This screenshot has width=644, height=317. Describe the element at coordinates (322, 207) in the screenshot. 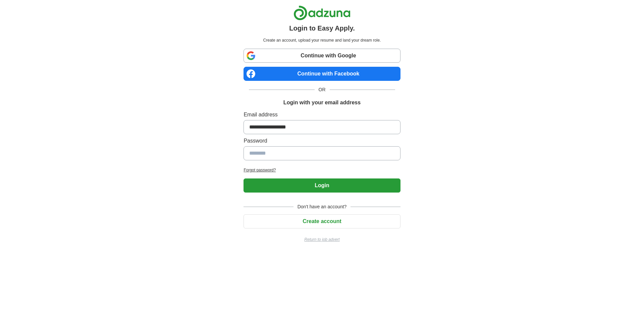

I see `span: Don't have an account?` at that location.